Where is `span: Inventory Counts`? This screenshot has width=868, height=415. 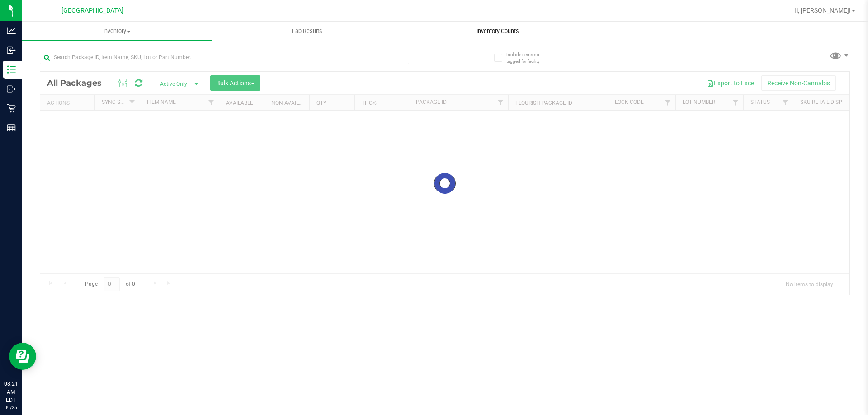 span: Inventory Counts is located at coordinates (498, 31).